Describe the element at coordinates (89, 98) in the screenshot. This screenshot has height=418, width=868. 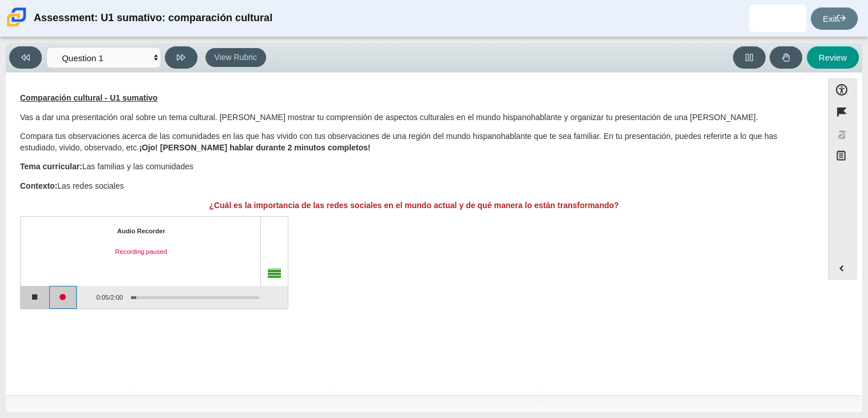
I see `u: Comparación cultural - U1 sumativo` at that location.